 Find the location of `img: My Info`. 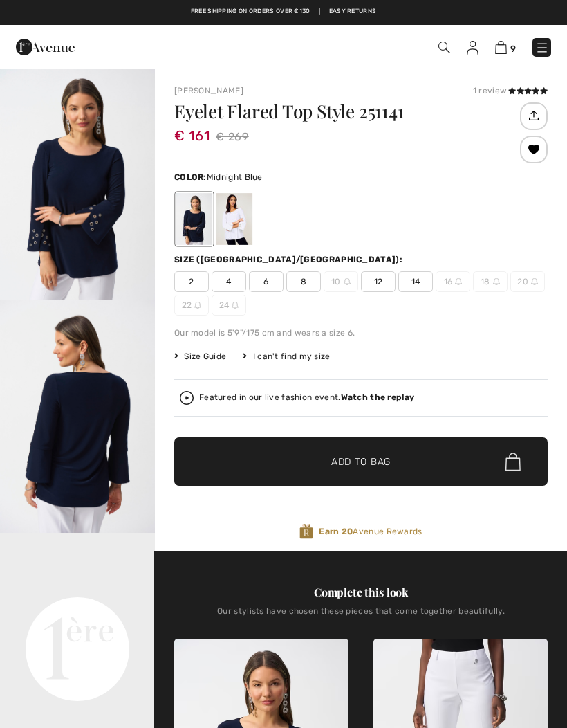

img: My Info is located at coordinates (473, 48).